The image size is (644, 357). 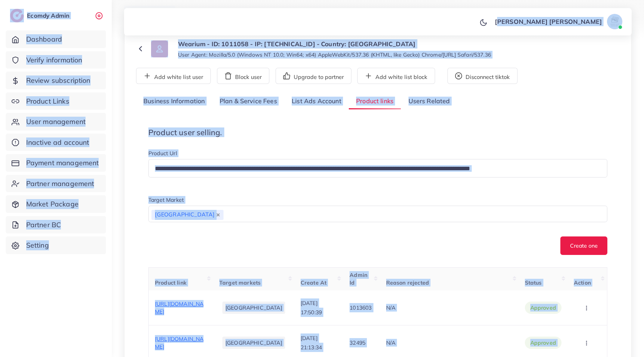 I want to click on h4: Product user selling., so click(x=378, y=132).